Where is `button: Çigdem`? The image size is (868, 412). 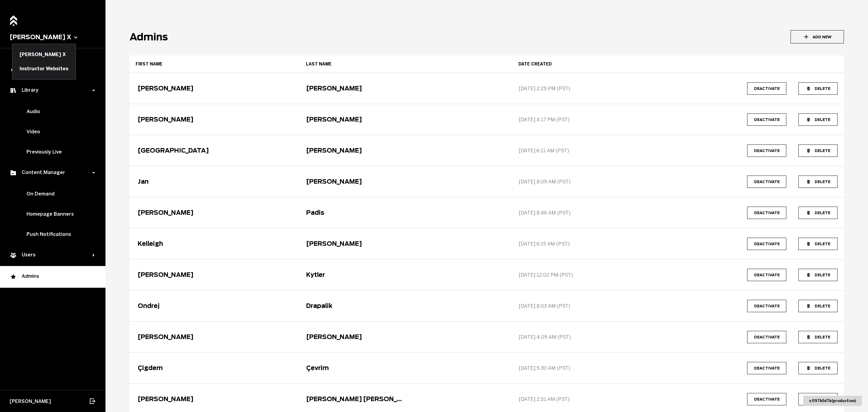 button: Çigdem is located at coordinates (150, 368).